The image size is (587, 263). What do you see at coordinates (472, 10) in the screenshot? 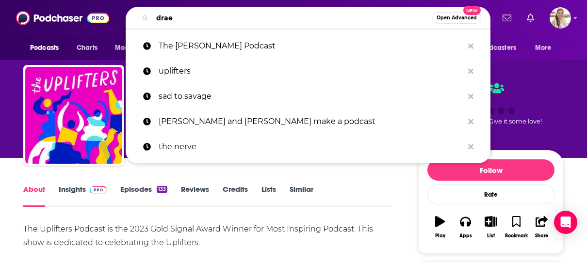
I see `span: New` at bounding box center [472, 10].